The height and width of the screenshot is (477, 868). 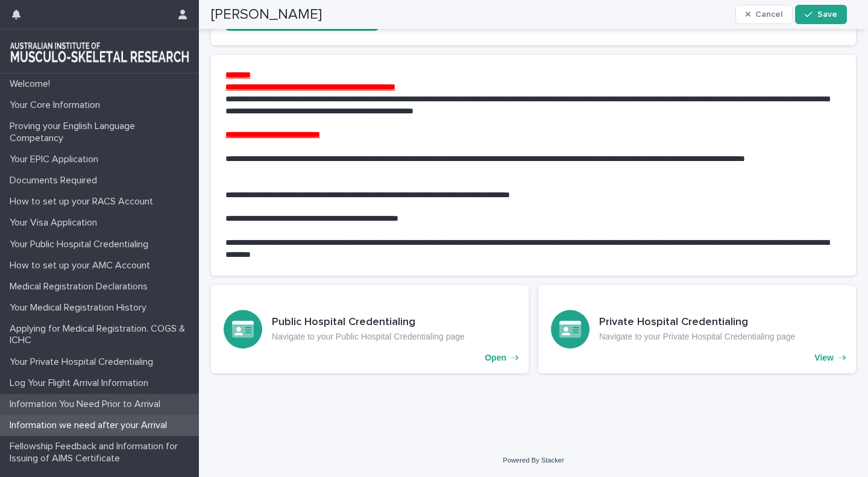 What do you see at coordinates (827, 14) in the screenshot?
I see `span: Save` at bounding box center [827, 14].